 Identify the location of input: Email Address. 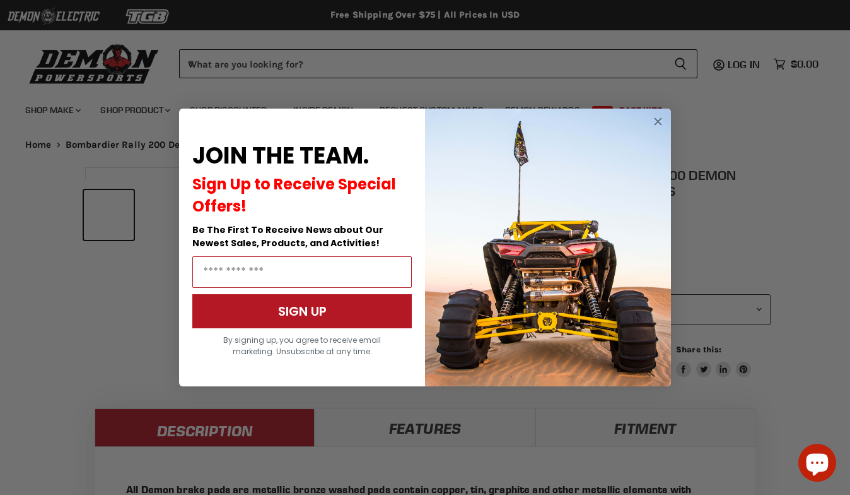
(302, 272).